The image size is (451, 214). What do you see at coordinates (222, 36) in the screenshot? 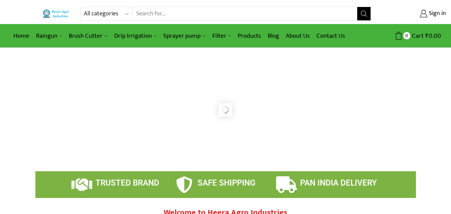
I see `a: Filter` at bounding box center [222, 36].